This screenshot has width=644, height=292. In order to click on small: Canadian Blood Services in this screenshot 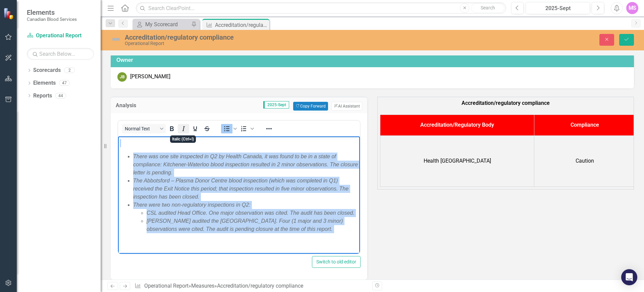, I will do `click(52, 19)`.